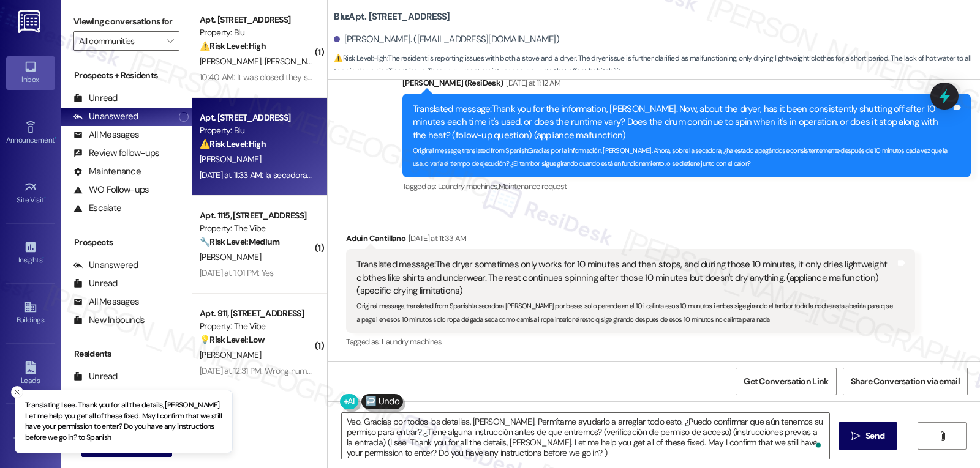 The image size is (980, 468). I want to click on label: Viewing conversations for, so click(126, 22).